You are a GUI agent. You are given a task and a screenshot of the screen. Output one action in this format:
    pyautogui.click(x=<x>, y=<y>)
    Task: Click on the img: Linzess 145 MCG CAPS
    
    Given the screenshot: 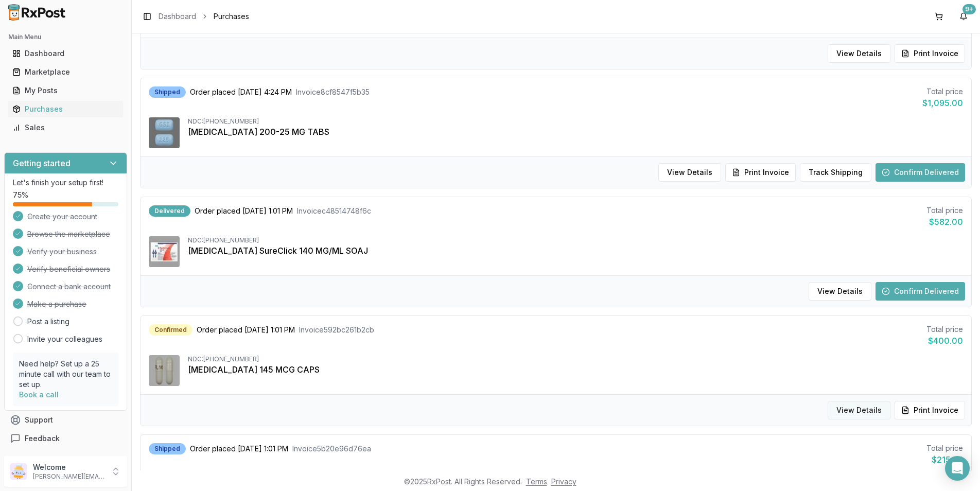 What is the action you would take?
    pyautogui.click(x=164, y=370)
    